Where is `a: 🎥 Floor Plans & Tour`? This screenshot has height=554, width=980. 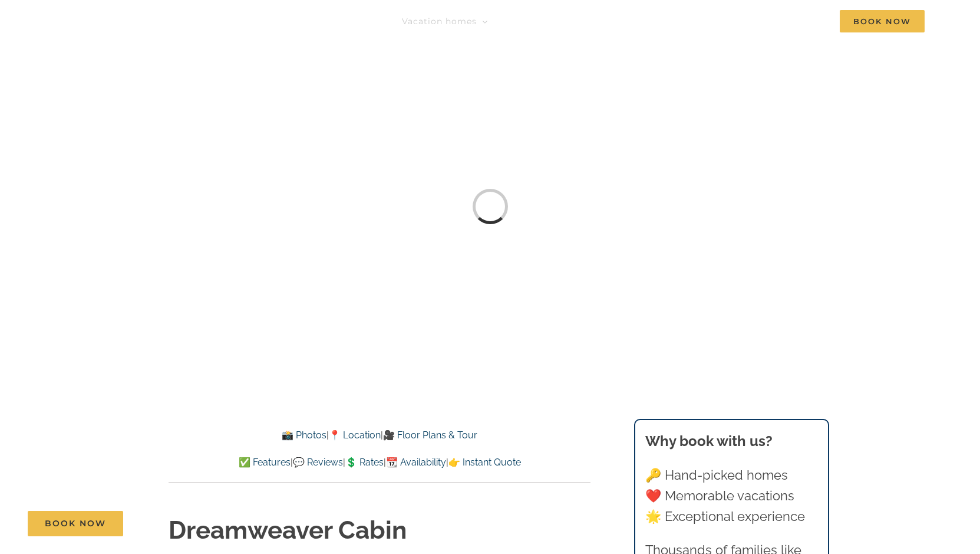
a: 🎥 Floor Plans & Tour is located at coordinates (430, 435).